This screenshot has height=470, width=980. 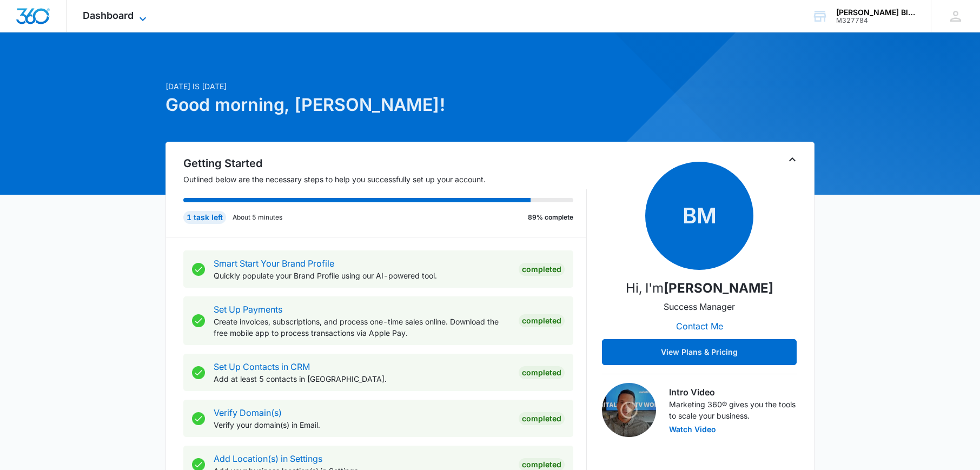 I want to click on button: Watch Video, so click(x=692, y=429).